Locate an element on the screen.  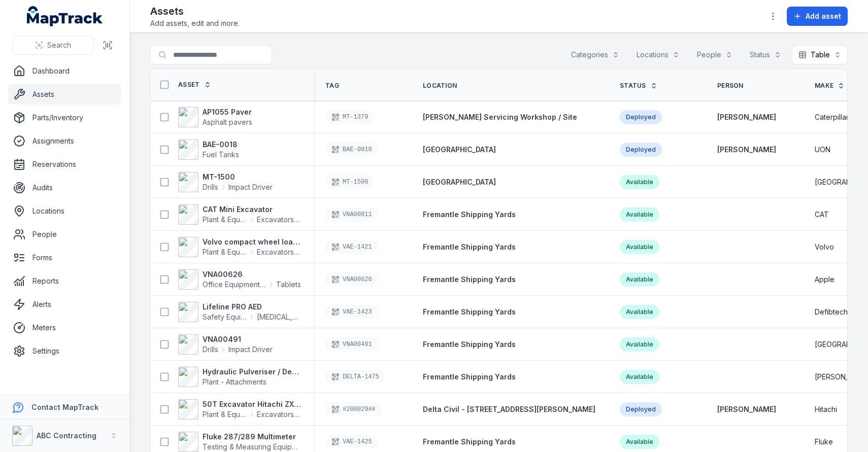
a: 50T Excavator Hitachi ZX350Plant & EquipmentExcavators & Plant is located at coordinates (240, 409).